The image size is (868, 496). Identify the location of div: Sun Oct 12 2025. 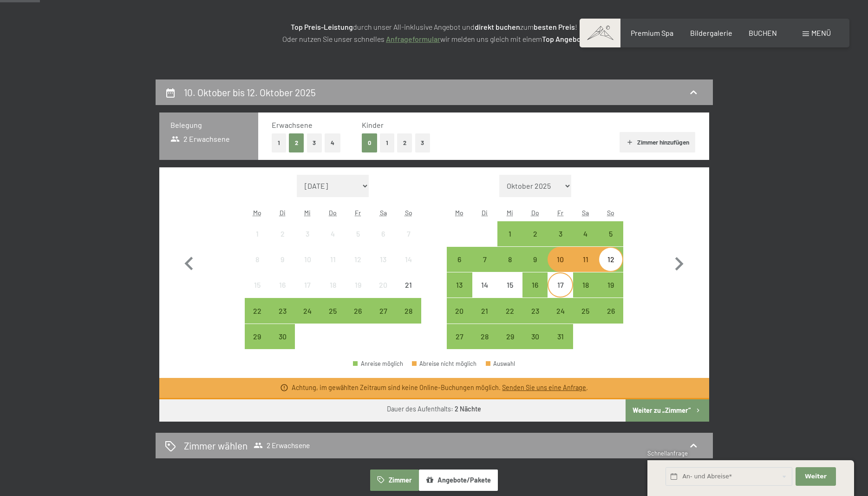
(611, 260).